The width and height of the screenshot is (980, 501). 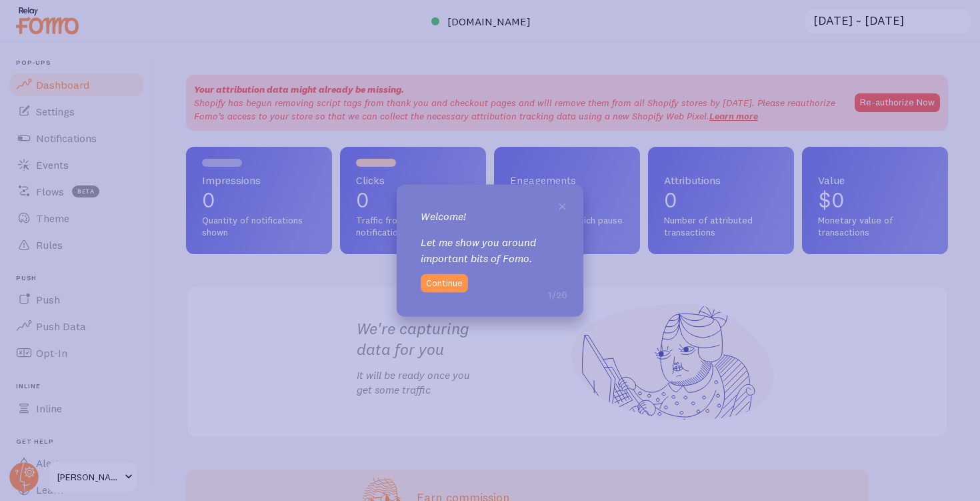 What do you see at coordinates (562, 205) in the screenshot?
I see `button: Close Tour` at bounding box center [562, 205].